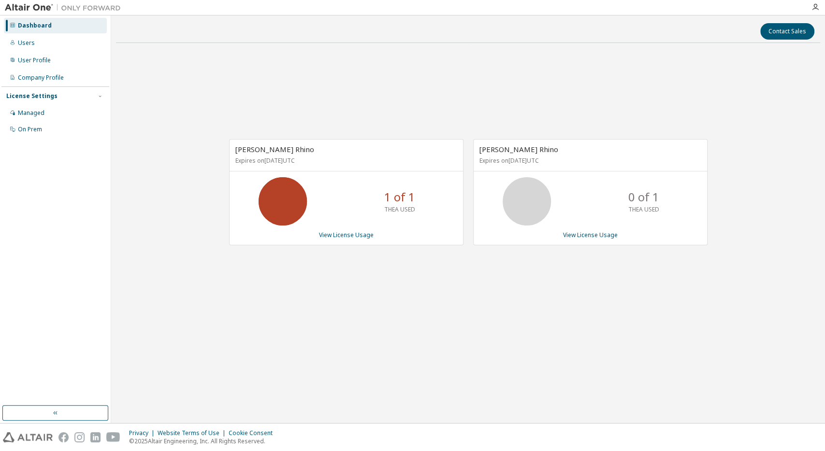 This screenshot has height=451, width=825. I want to click on div: On Prem, so click(30, 129).